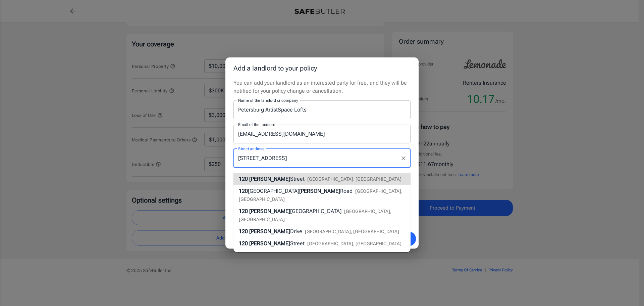 Image resolution: width=644 pixels, height=306 pixels. What do you see at coordinates (296, 231) in the screenshot?
I see `span: Drive` at bounding box center [296, 231].